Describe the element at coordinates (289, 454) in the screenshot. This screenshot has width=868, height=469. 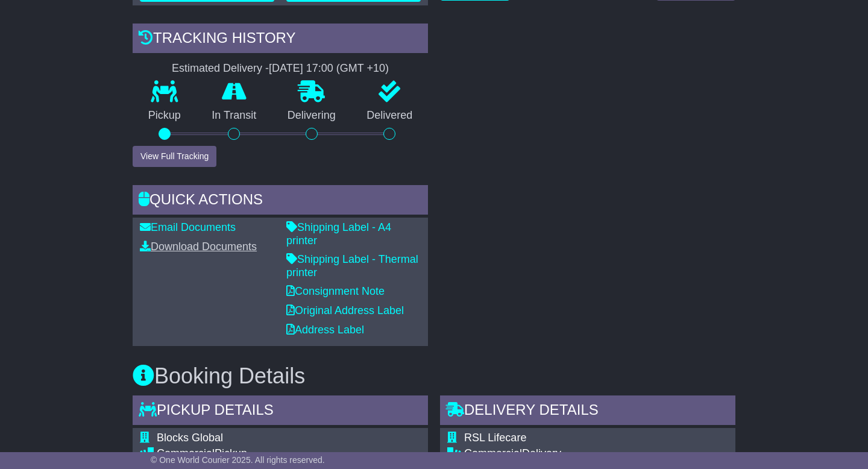
I see `div: Pickup` at that location.